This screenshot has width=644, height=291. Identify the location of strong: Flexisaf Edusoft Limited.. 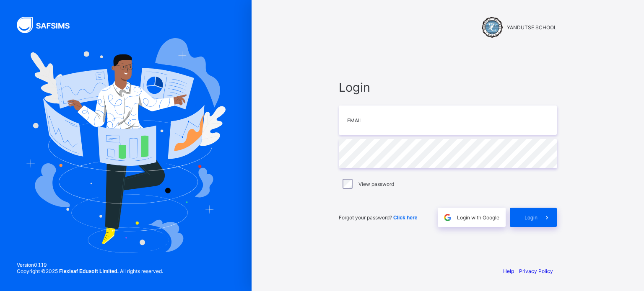
(89, 271).